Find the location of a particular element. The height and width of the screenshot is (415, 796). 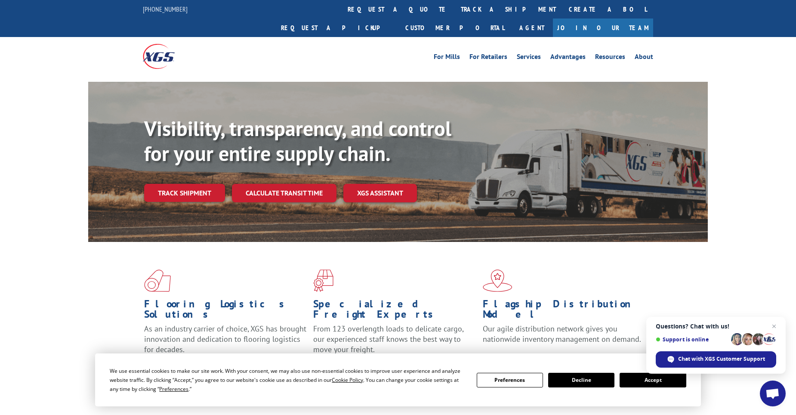

button: Preferences is located at coordinates (510, 380).